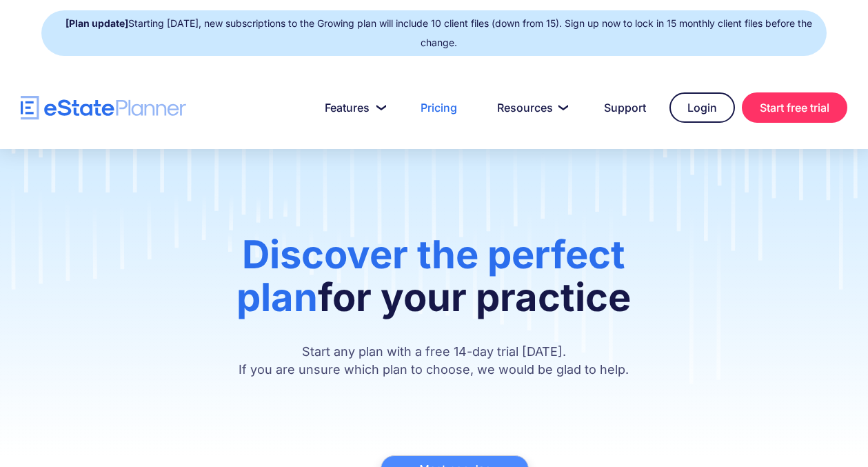 The height and width of the screenshot is (467, 868). What do you see at coordinates (625, 108) in the screenshot?
I see `a: Support` at bounding box center [625, 108].